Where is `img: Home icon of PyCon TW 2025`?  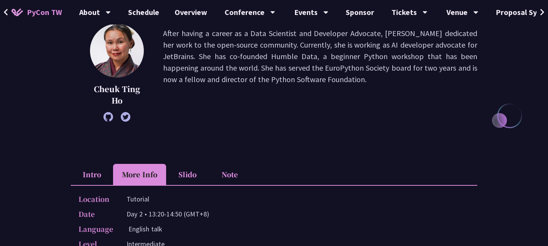 img: Home icon of PyCon TW 2025 is located at coordinates (17, 12).